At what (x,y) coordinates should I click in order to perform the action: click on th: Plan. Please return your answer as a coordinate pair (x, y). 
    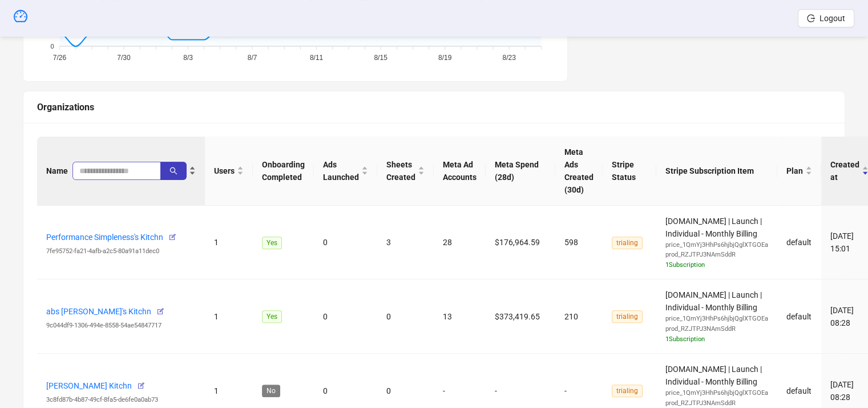
    Looking at the image, I should click on (799, 171).